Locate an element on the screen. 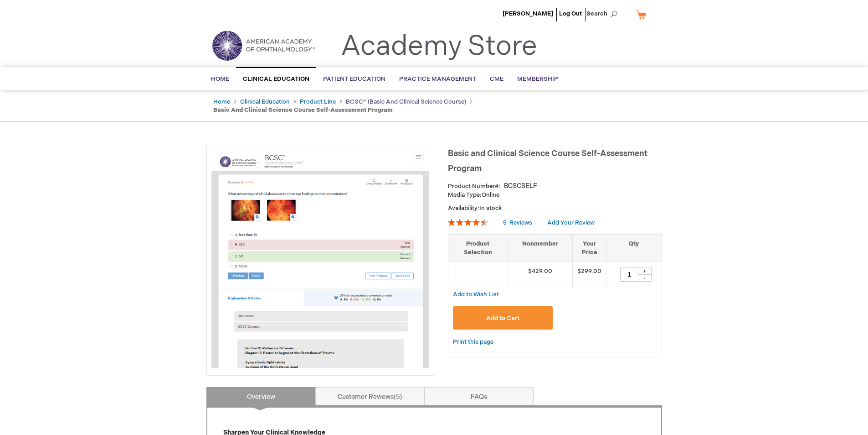 This screenshot has height=435, width=868. span: CME is located at coordinates (497, 79).